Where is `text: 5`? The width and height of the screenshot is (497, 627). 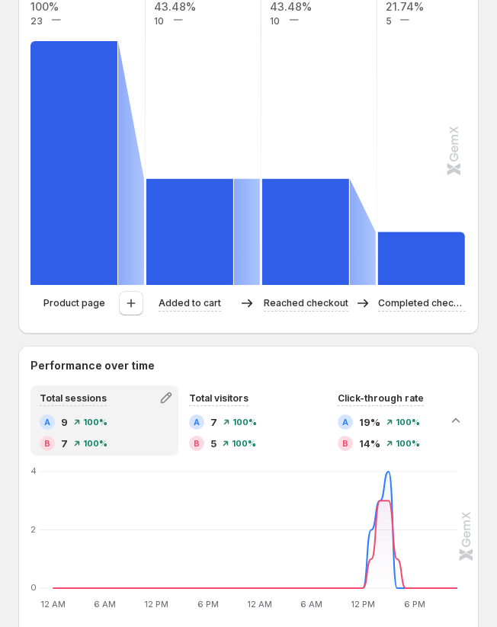 text: 5 is located at coordinates (389, 21).